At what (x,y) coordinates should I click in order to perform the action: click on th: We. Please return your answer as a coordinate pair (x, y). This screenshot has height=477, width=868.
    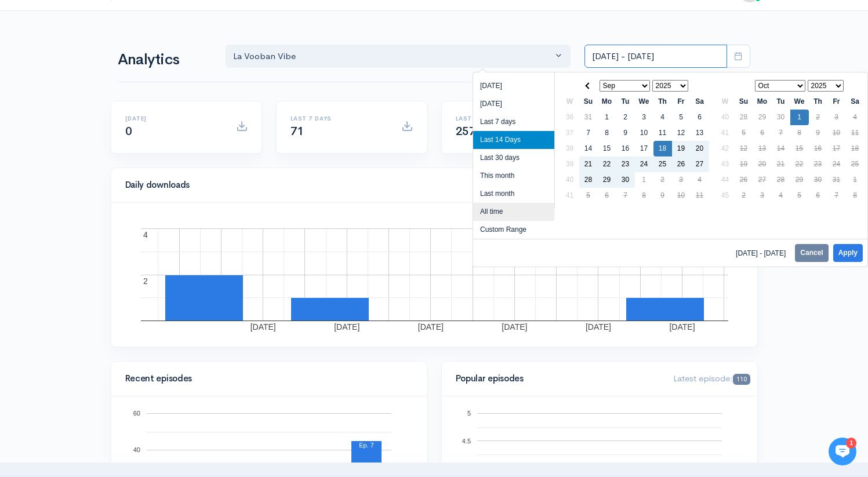
    Looking at the image, I should click on (799, 101).